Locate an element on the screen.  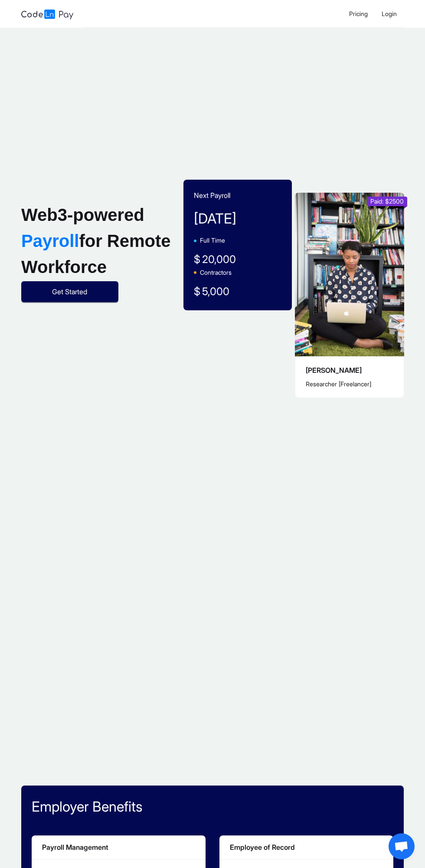
span: Get Started is located at coordinates (70, 292).